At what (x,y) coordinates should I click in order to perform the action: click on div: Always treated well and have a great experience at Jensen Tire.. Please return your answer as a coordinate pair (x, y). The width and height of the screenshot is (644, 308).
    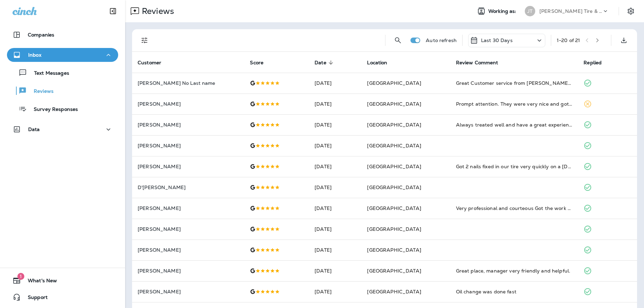
    Looking at the image, I should click on (515, 125).